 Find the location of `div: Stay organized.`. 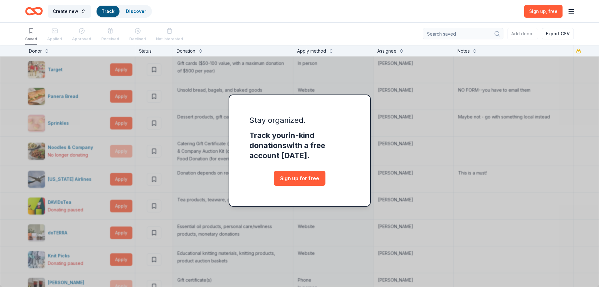

div: Stay organized. is located at coordinates (300, 120).